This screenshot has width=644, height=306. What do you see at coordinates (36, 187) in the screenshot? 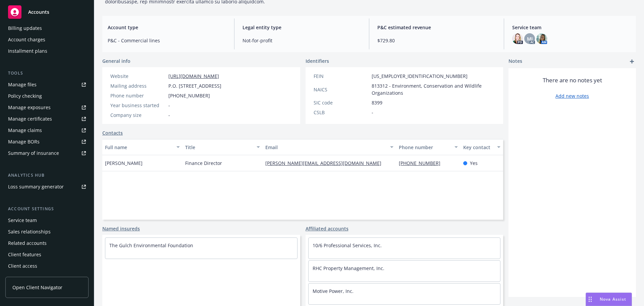
I see `div: Loss summary generator` at bounding box center [36, 187].